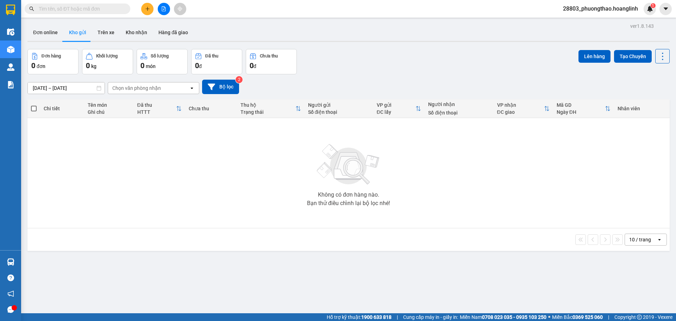 The height and width of the screenshot is (321, 676). I want to click on span: Hỗ trợ kỹ thuật:, so click(359, 317).